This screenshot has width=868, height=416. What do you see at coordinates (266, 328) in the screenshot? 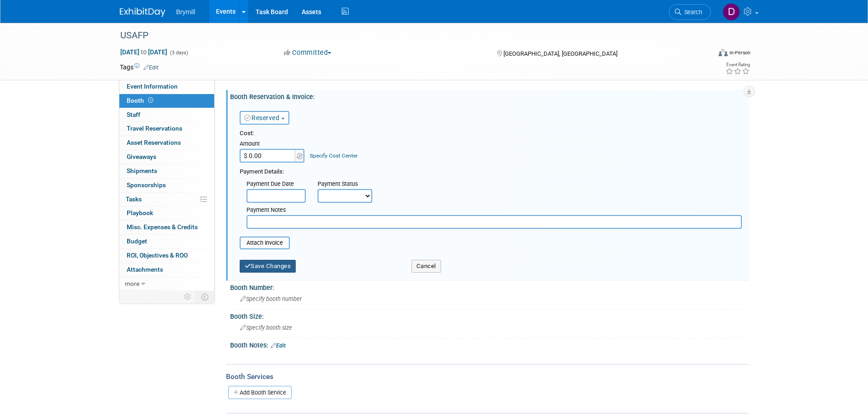
I see `span: Specify booth size` at bounding box center [266, 328].